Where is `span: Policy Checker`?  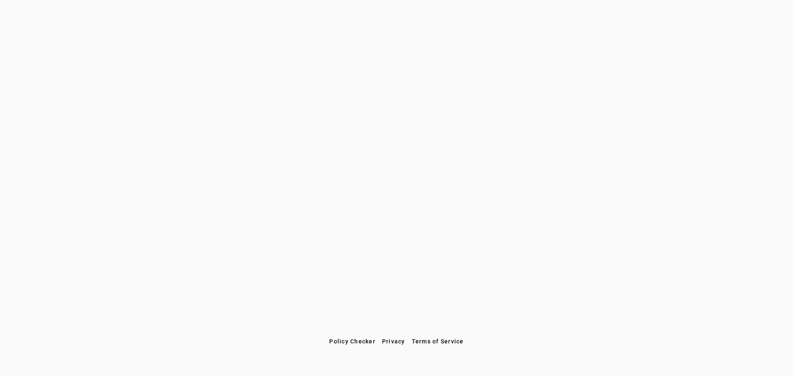
span: Policy Checker is located at coordinates (352, 342).